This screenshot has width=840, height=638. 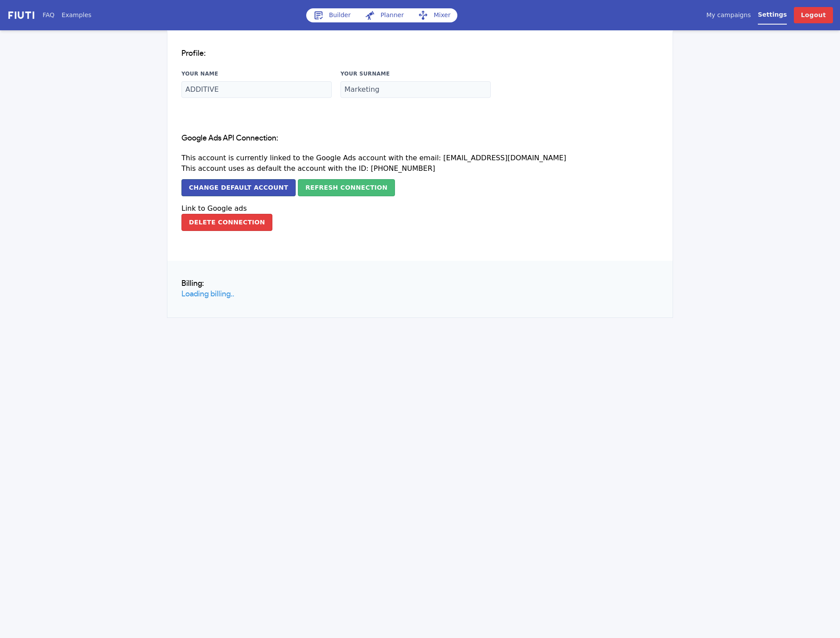 What do you see at coordinates (227, 223) in the screenshot?
I see `button: Delete Connection` at bounding box center [227, 223].